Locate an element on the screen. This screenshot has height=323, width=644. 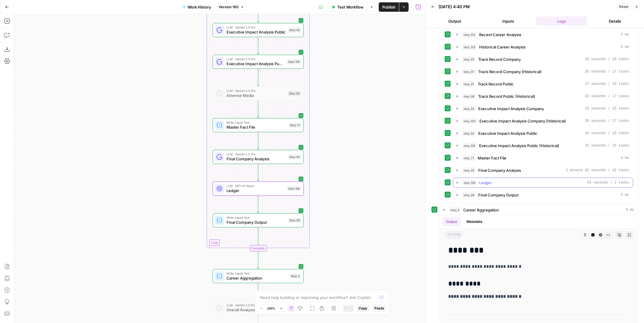
span: 20 seconds / 17 tasks is located at coordinates (607, 121).